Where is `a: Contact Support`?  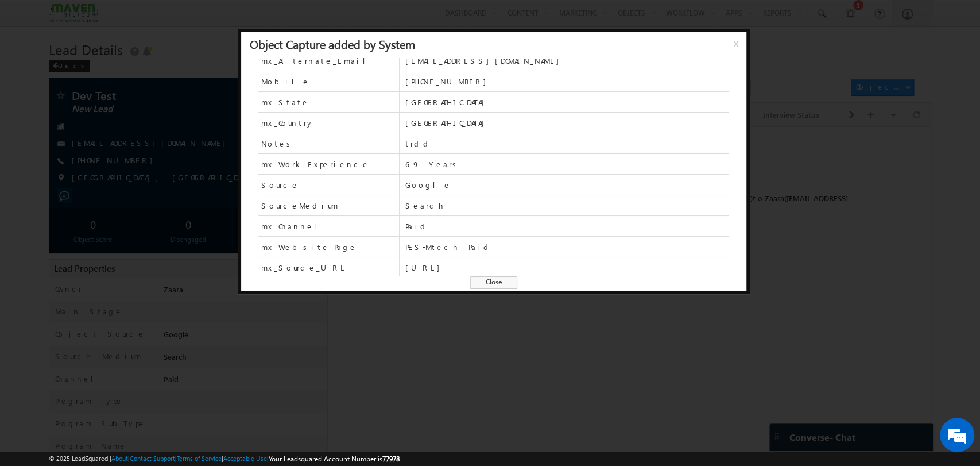 a: Contact Support is located at coordinates (152, 458).